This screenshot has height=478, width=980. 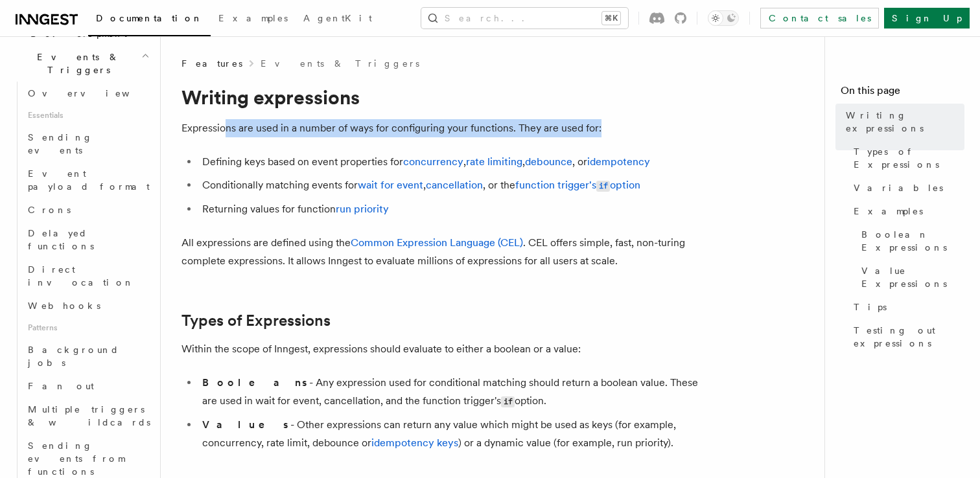 I want to click on span: Sending events from functions, so click(x=76, y=459).